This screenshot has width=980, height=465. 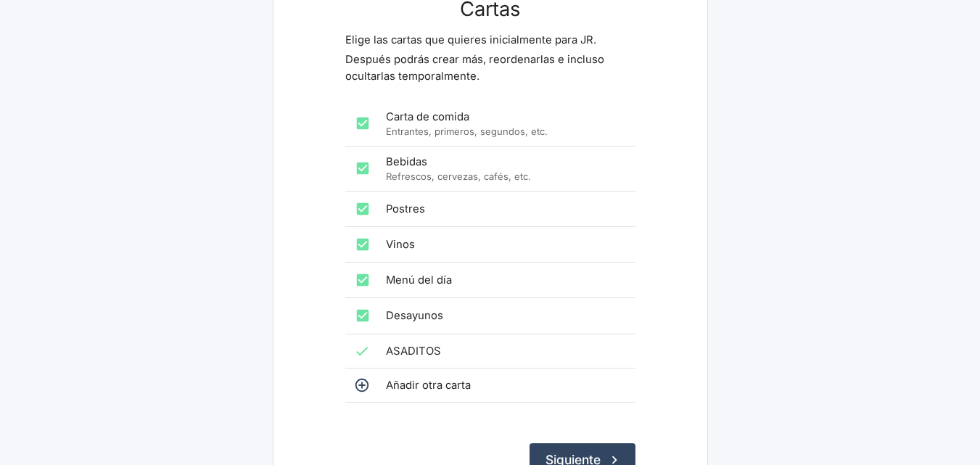 What do you see at coordinates (505, 244) in the screenshot?
I see `span: Vinos` at bounding box center [505, 244].